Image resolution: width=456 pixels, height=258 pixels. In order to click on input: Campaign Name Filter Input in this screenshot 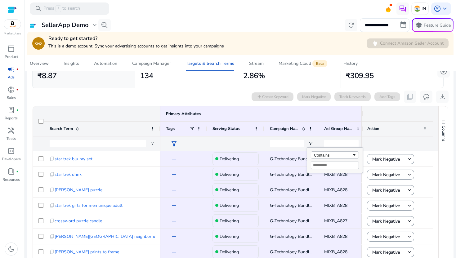, I will do `click(287, 144)`.